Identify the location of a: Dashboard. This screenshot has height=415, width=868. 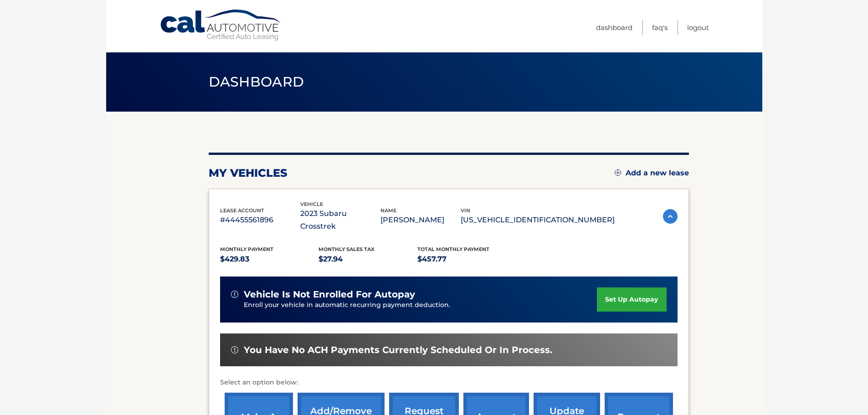
(614, 27).